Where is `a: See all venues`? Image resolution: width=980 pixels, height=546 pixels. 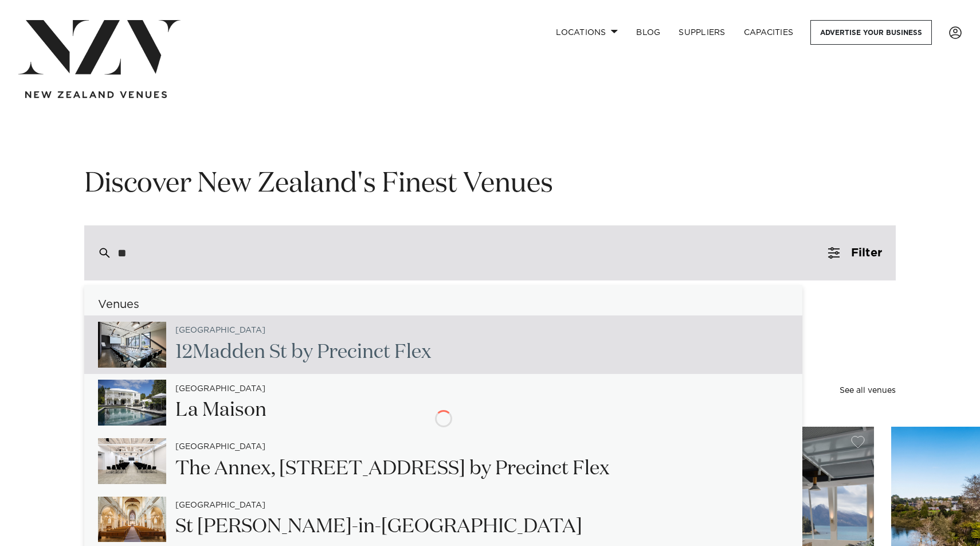 a: See all venues is located at coordinates (867, 390).